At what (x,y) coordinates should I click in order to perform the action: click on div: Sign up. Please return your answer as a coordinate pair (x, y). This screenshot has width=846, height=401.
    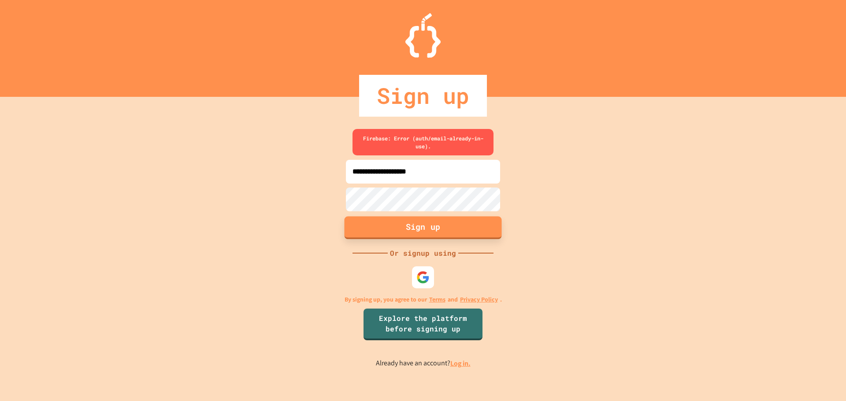
    Looking at the image, I should click on (423, 96).